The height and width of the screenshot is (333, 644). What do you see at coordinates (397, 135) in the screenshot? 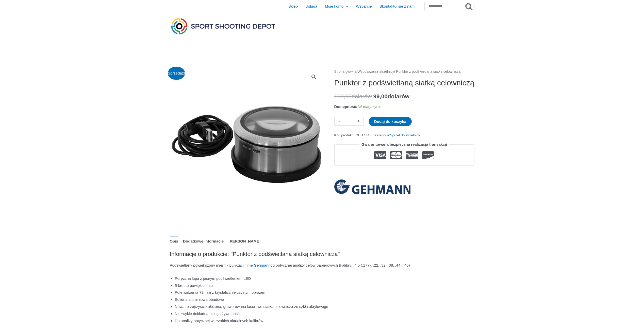
I see `span: Kategoria:` at bounding box center [397, 135].